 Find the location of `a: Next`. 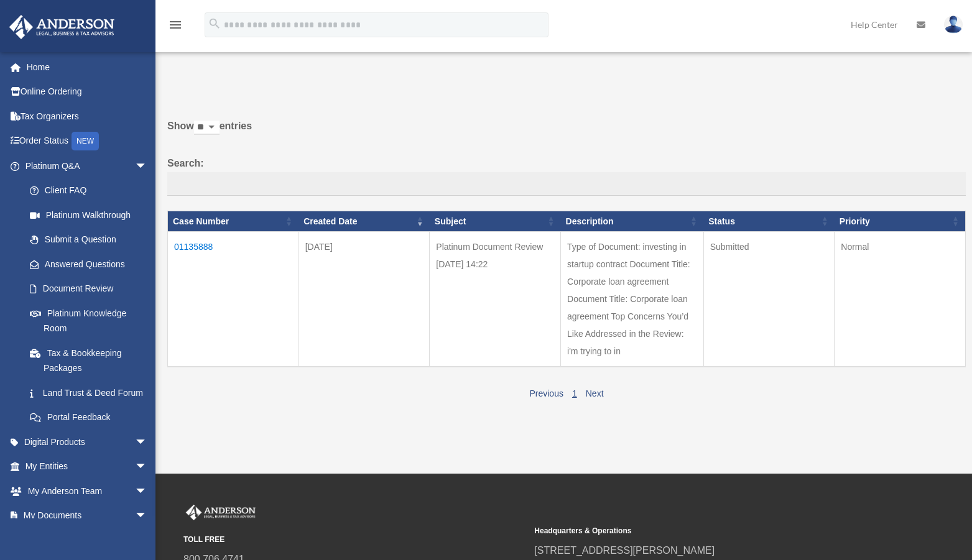

a: Next is located at coordinates (595, 393).